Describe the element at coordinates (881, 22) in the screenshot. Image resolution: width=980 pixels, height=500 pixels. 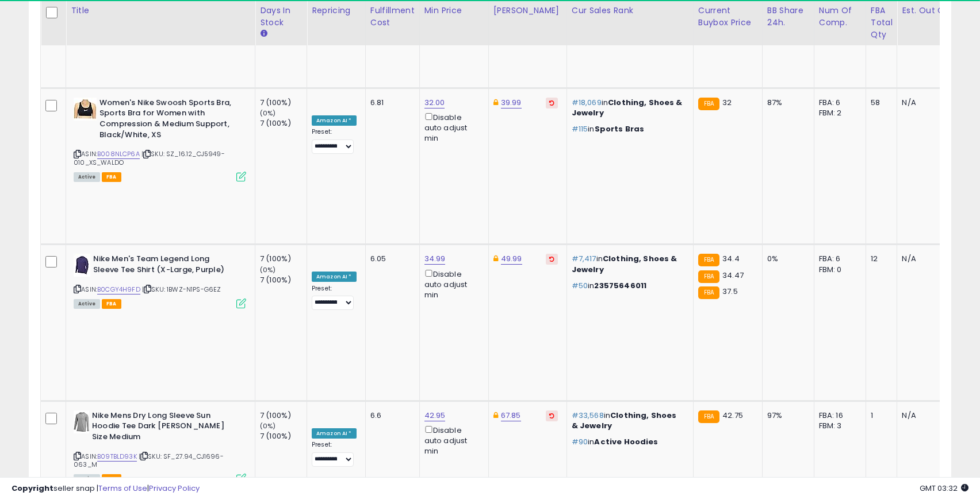
I see `div: FBA Total Qty` at that location.